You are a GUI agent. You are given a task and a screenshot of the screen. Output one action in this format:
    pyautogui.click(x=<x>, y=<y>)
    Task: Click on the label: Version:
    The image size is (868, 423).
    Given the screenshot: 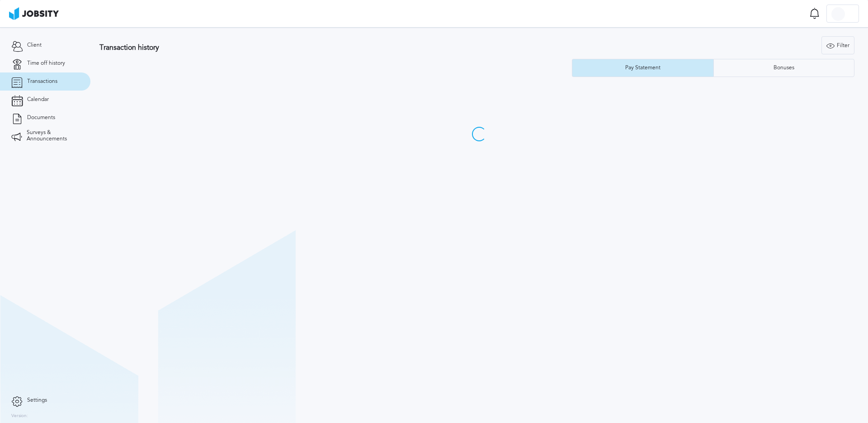 What is the action you would take?
    pyautogui.click(x=20, y=416)
    